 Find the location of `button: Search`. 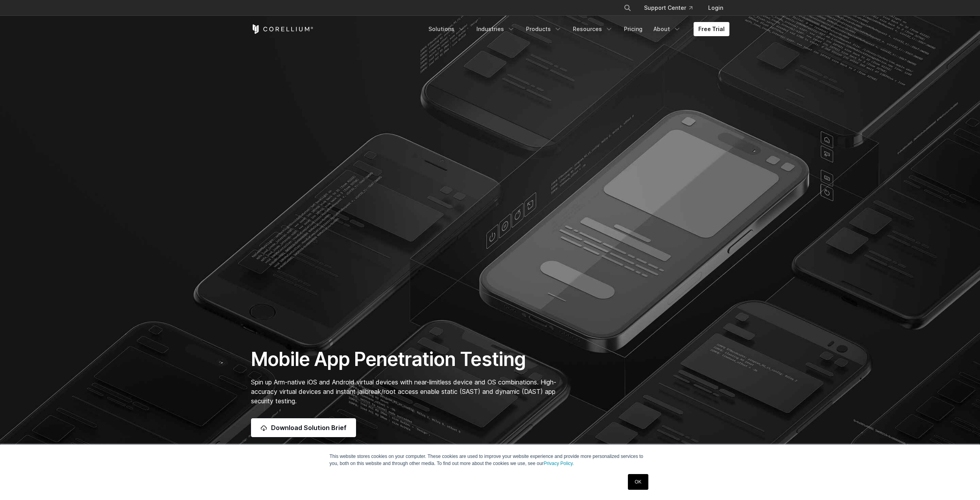

button: Search is located at coordinates (627, 8).